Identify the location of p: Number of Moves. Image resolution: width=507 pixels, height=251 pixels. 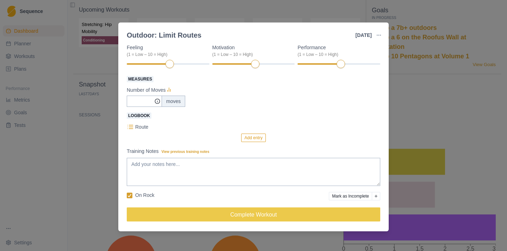
(146, 90).